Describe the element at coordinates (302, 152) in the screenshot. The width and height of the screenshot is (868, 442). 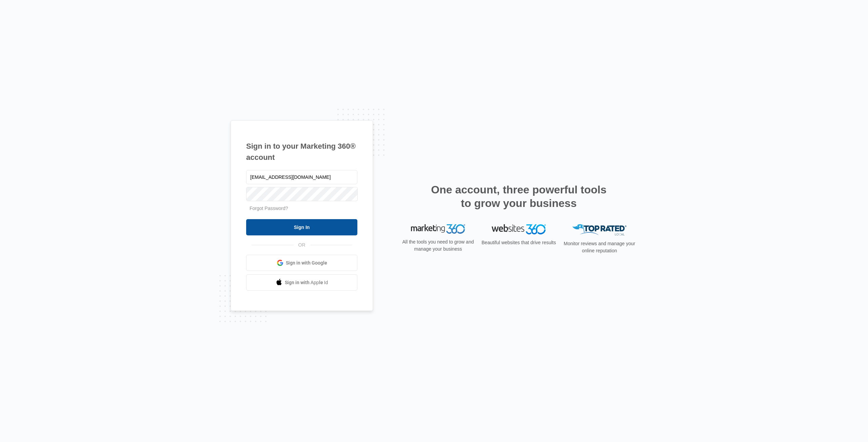
I see `h1: Sign in to your Marketing 360® account` at that location.